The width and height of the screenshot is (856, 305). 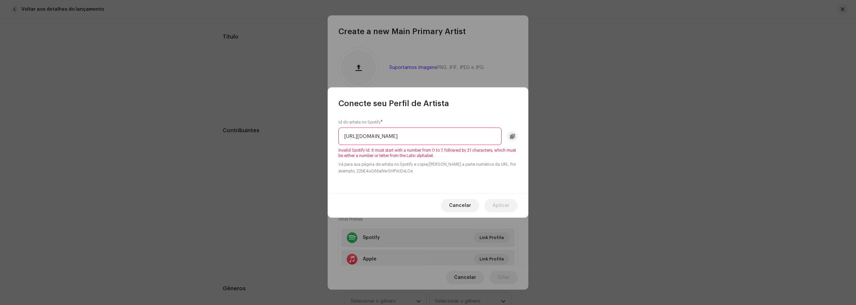 I want to click on label: Id do artista no Spotify, so click(x=361, y=122).